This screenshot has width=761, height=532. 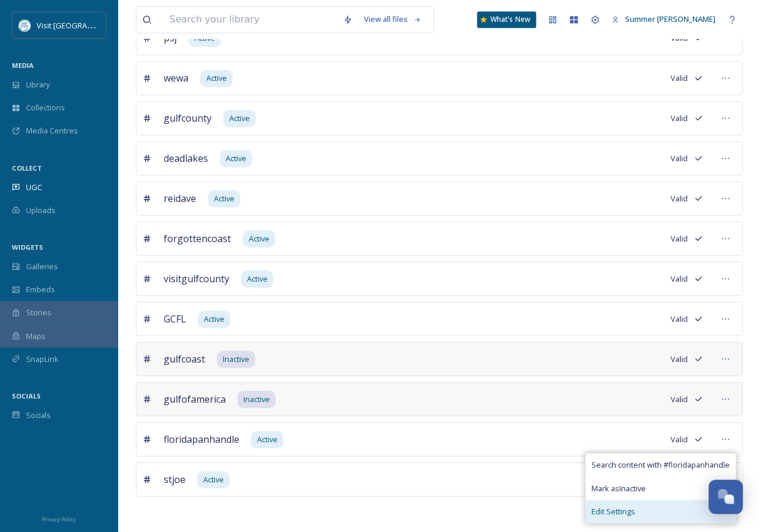 I want to click on span: MEDIA, so click(x=22, y=65).